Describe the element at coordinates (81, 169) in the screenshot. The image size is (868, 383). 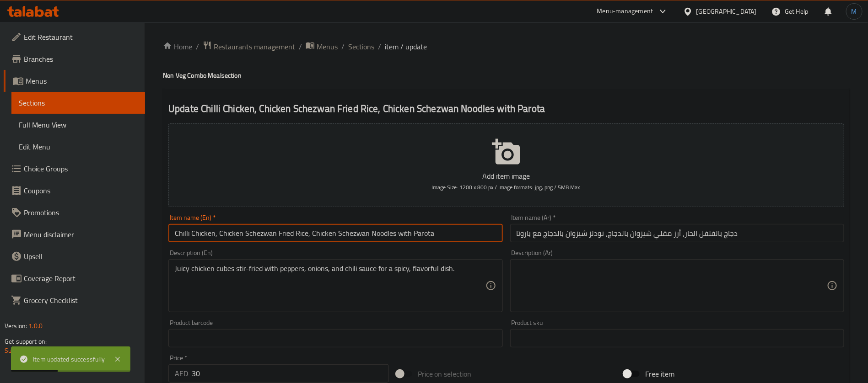
I see `span: Choice Groups` at that location.